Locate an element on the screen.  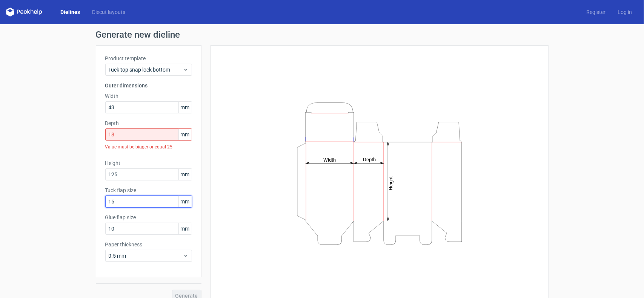
tspan: Width is located at coordinates (329, 159).